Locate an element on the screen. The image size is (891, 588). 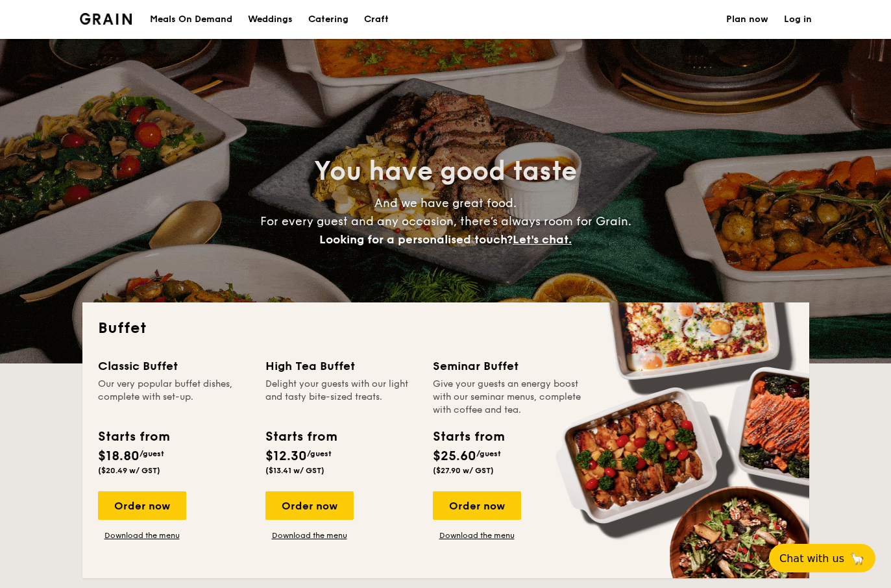
span: ($27.90 w/ GST) is located at coordinates (463, 470).